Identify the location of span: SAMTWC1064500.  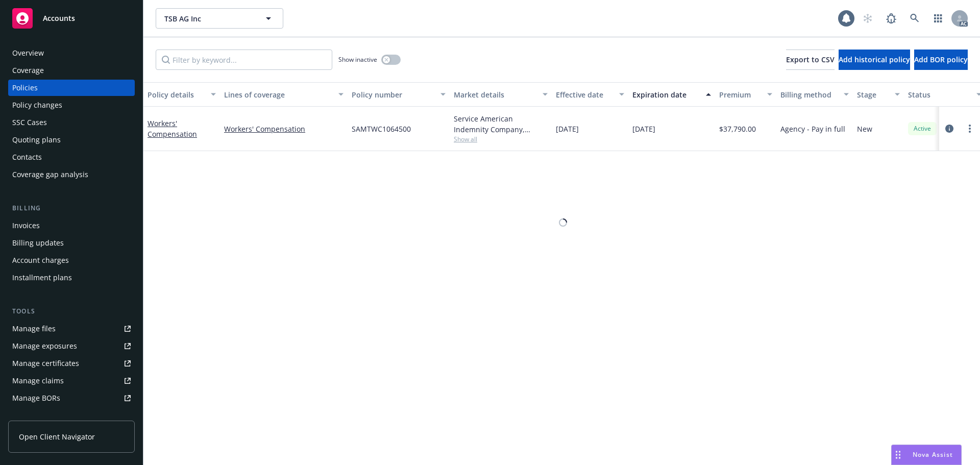
(381, 128).